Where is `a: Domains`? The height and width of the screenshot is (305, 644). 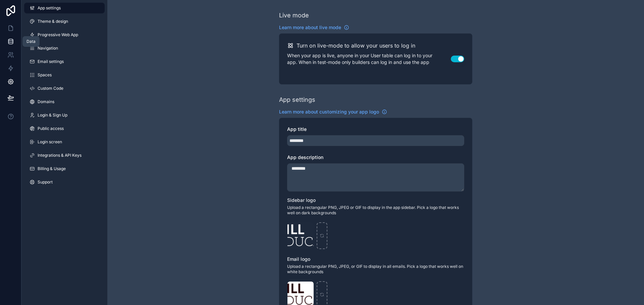
a: Domains is located at coordinates (64, 102).